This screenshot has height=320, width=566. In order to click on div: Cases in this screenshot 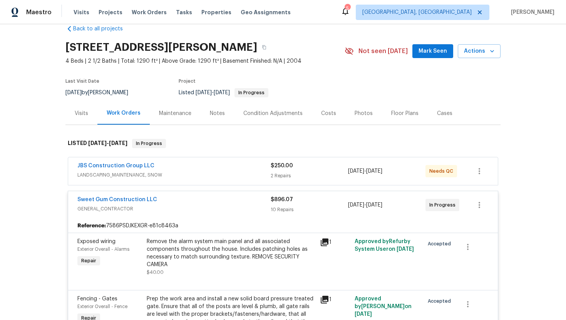, I will do `click(445, 114)`.